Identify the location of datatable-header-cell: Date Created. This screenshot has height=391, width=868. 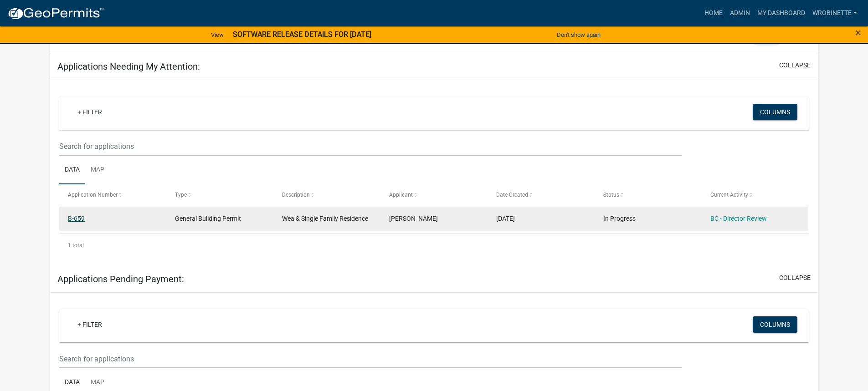
(540, 195).